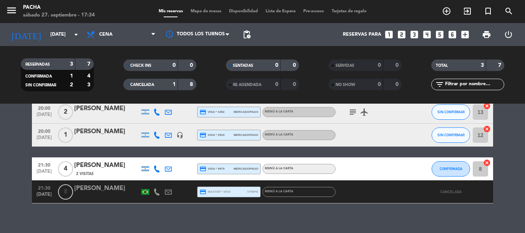  I want to click on i: turned_in_not, so click(488, 11).